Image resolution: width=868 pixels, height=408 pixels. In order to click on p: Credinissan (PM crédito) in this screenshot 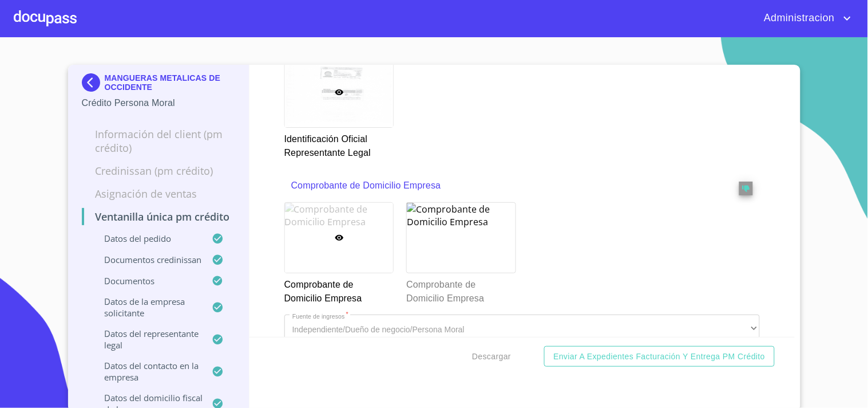, I will do `click(159, 171)`.